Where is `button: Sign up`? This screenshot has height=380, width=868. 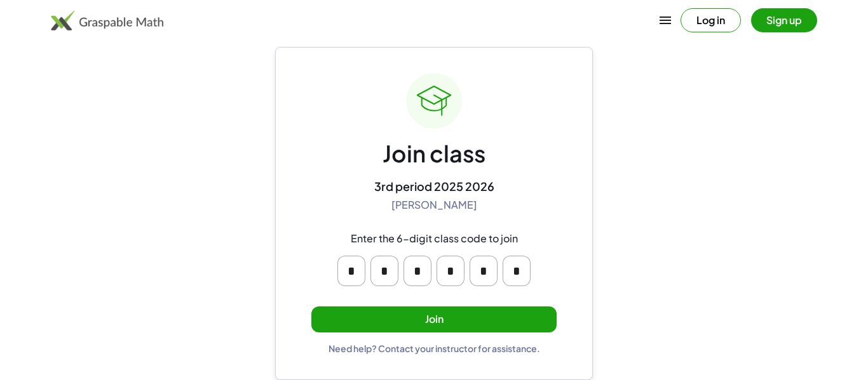
button: Sign up is located at coordinates (784, 20).